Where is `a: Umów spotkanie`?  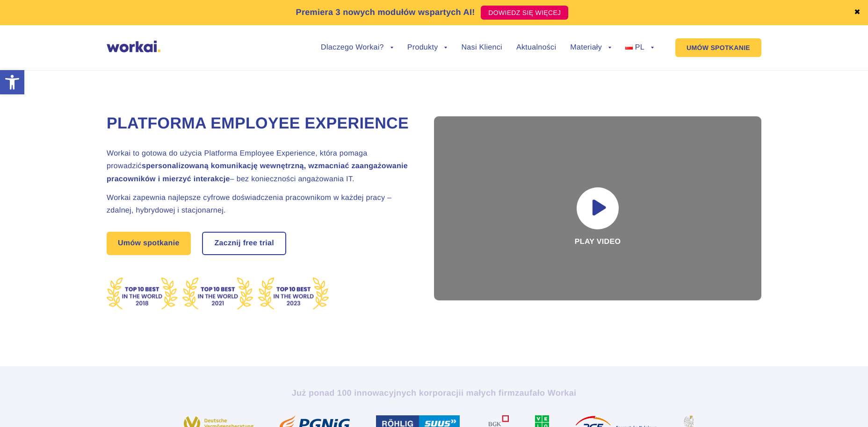 a: Umów spotkanie is located at coordinates (149, 244).